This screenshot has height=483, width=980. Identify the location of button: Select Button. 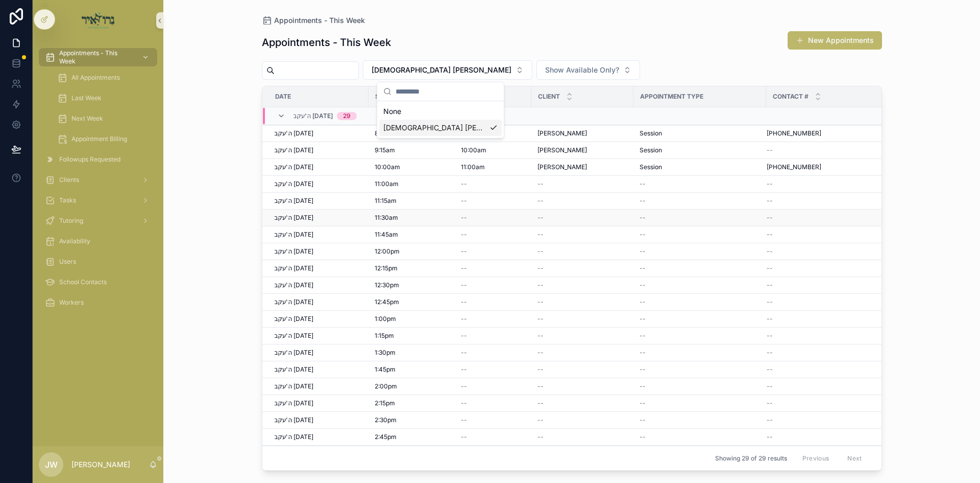
(448, 70).